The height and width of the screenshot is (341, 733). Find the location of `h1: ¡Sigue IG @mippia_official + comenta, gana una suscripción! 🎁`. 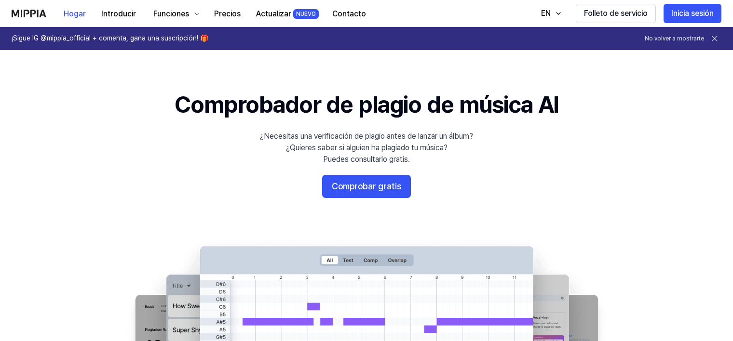

h1: ¡Sigue IG @mippia_official + comenta, gana una suscripción! 🎁 is located at coordinates (110, 39).